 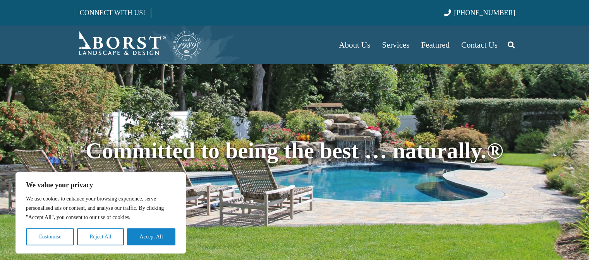 I want to click on button: Accept All, so click(x=151, y=237).